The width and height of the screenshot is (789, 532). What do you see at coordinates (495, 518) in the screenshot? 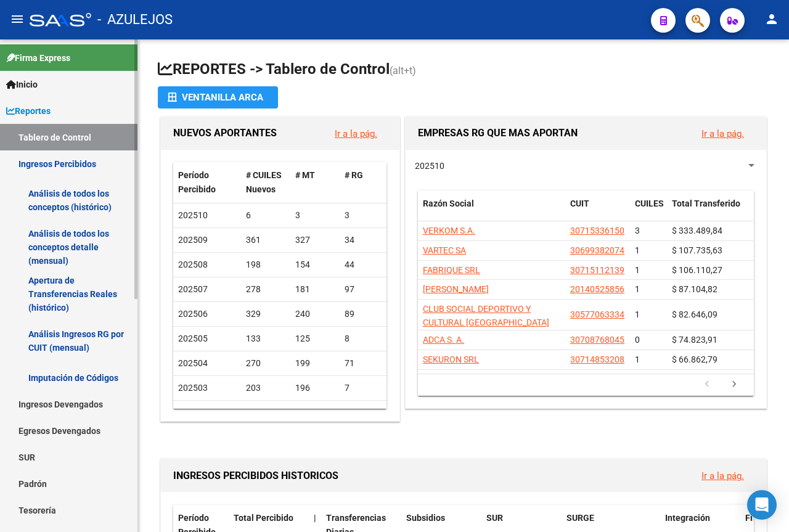
I see `span: SUR` at bounding box center [495, 518].